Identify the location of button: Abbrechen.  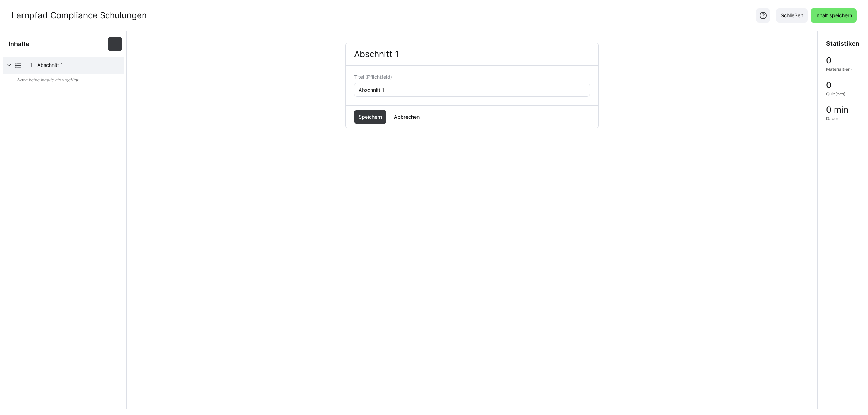
(406, 117).